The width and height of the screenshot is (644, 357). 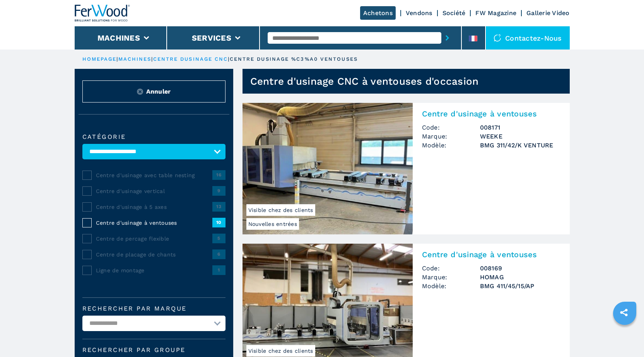 What do you see at coordinates (154, 223) in the screenshot?
I see `span: Centre d'usinage à ventouses` at bounding box center [154, 223].